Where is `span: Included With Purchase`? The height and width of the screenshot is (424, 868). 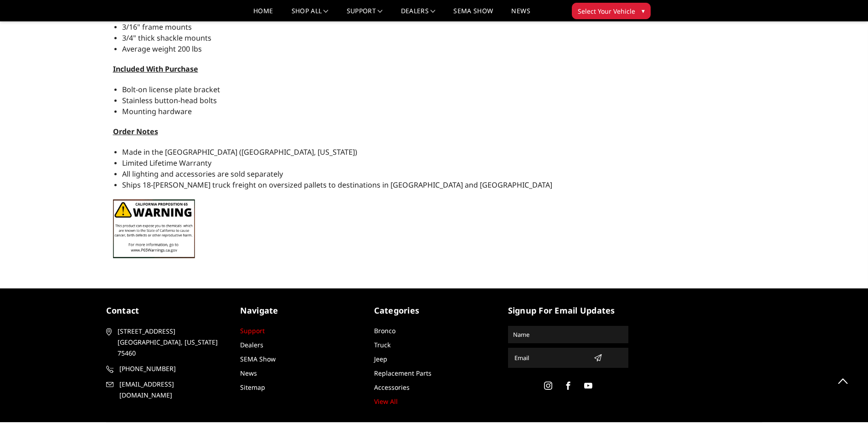
span: Included With Purchase is located at coordinates (155, 69).